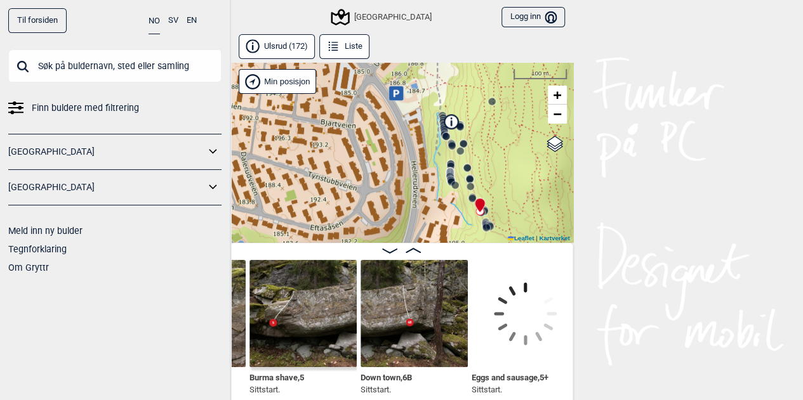 The height and width of the screenshot is (400, 803). I want to click on span: Burma shave , 5, so click(277, 376).